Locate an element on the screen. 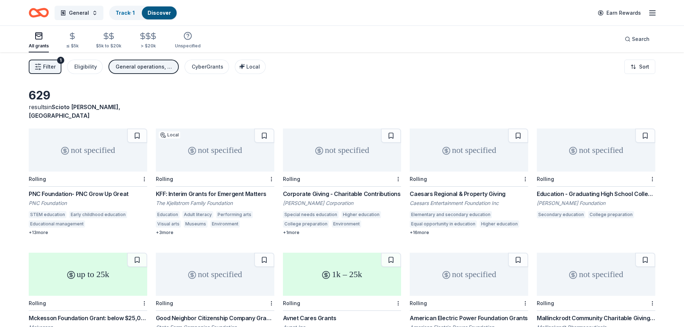 This screenshot has height=327, width=684. button: Search is located at coordinates (637, 39).